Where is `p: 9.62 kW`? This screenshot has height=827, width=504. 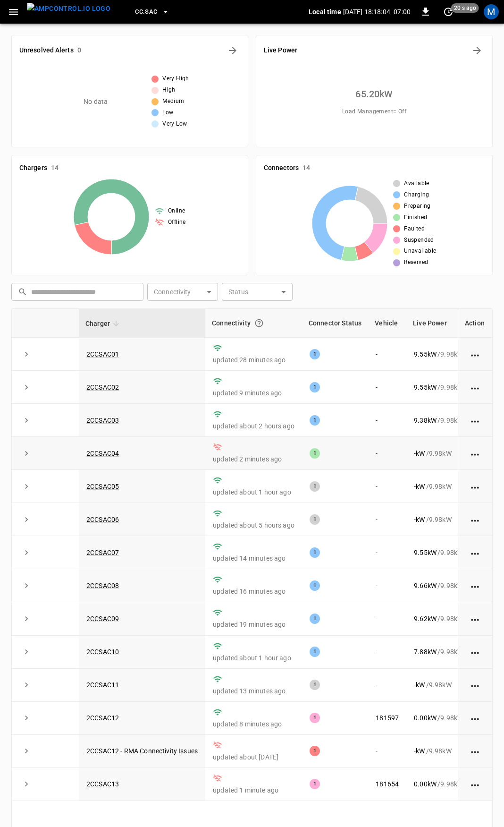
p: 9.62 kW is located at coordinates (425, 619).